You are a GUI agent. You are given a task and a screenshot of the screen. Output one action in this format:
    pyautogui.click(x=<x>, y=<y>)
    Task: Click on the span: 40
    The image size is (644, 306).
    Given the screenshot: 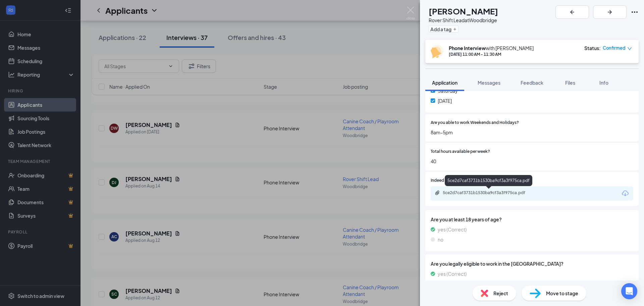 What is the action you would take?
    pyautogui.click(x=532, y=161)
    